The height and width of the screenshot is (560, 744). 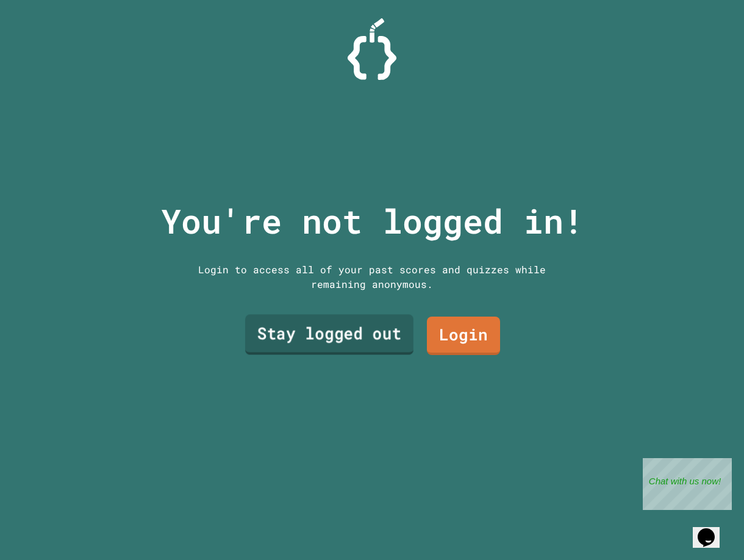 I want to click on p: Chat with us now!, so click(x=42, y=23).